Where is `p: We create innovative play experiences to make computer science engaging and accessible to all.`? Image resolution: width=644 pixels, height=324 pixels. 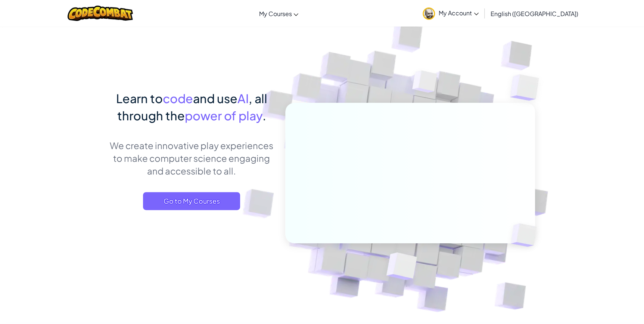 p: We create innovative play experiences to make computer science engaging and accessible to all. is located at coordinates (192, 158).